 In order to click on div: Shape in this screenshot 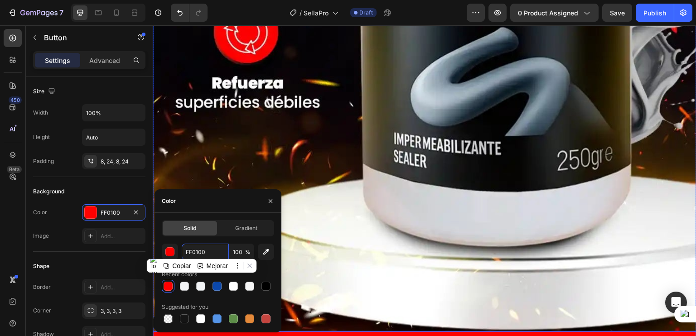, I will do `click(41, 267)`.